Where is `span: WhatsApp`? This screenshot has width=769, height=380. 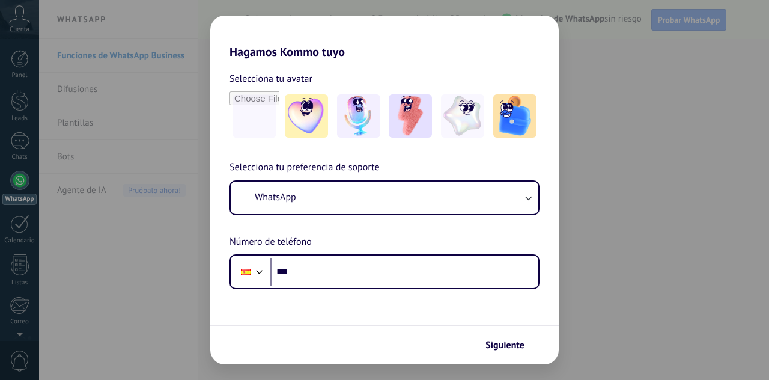 span: WhatsApp is located at coordinates (275, 197).